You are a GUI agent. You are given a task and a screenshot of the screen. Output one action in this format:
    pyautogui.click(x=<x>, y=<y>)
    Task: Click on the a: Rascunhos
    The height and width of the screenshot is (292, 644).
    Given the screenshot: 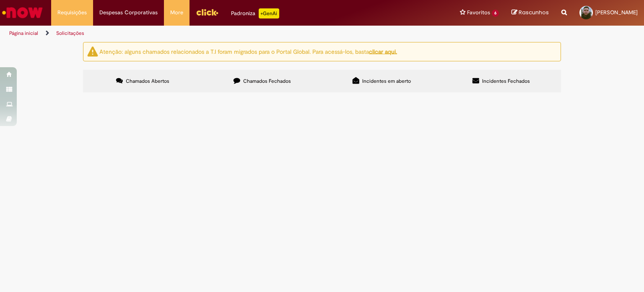 What is the action you would take?
    pyautogui.click(x=530, y=13)
    